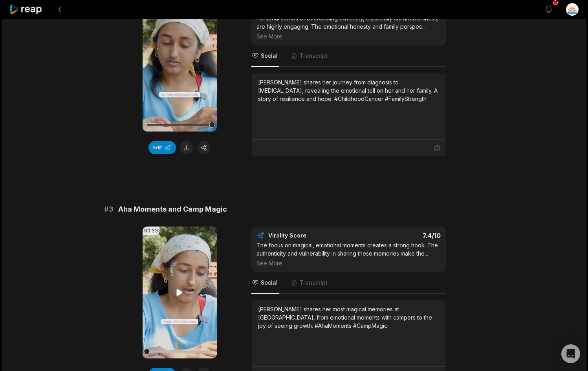 The image size is (588, 371). What do you see at coordinates (180, 292) in the screenshot?
I see `video: Your browser does not support mp4 format.` at bounding box center [180, 292].